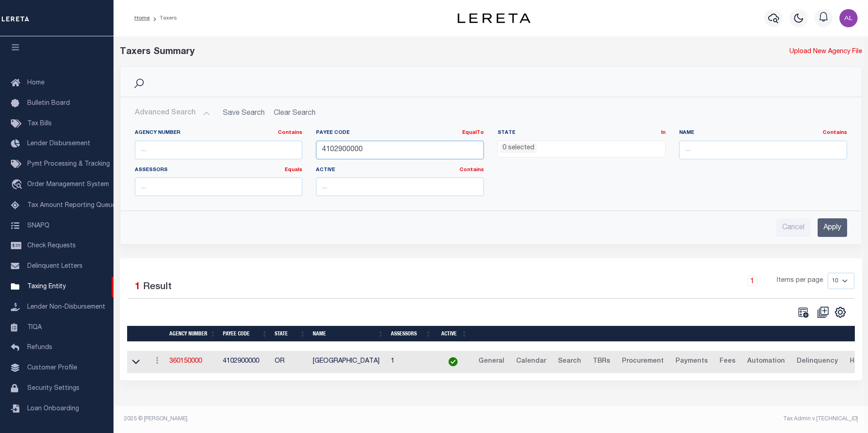  What do you see at coordinates (58, 144) in the screenshot?
I see `span: Lender Disbursement` at bounding box center [58, 144].